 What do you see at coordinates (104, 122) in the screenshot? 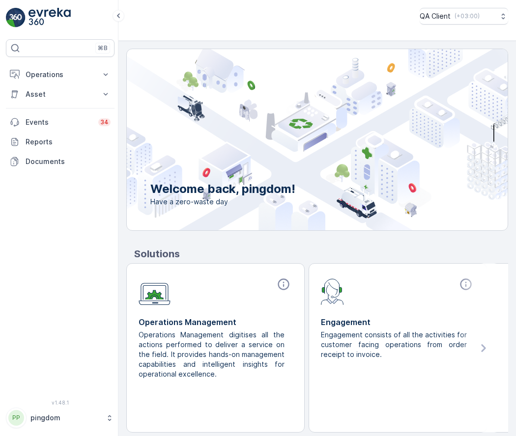
I see `p: 34` at bounding box center [104, 122].